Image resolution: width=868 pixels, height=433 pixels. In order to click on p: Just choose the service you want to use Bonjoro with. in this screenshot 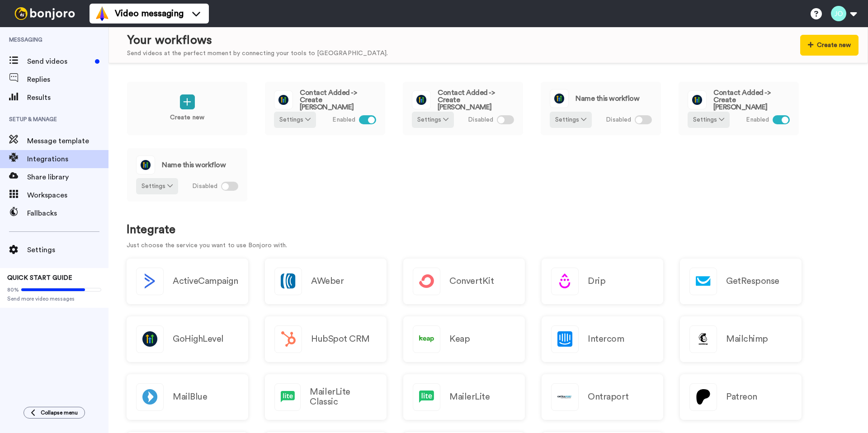, I will do `click(488, 245)`.